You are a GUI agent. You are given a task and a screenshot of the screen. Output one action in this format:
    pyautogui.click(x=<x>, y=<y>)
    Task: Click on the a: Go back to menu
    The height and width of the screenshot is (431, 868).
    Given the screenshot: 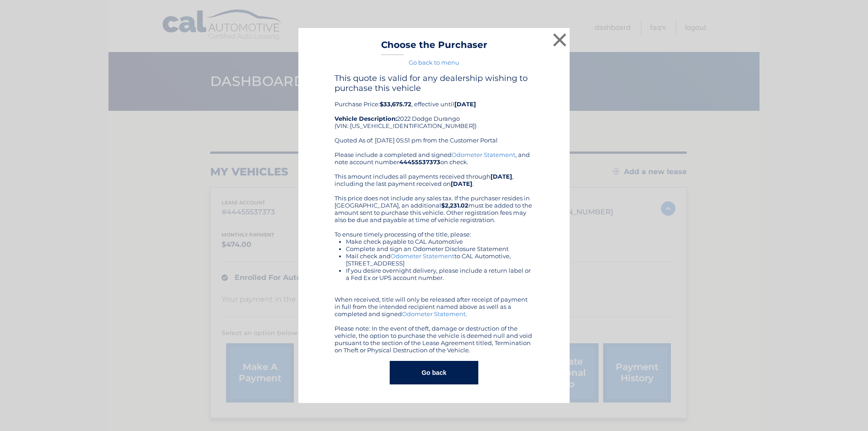 What is the action you would take?
    pyautogui.click(x=434, y=63)
    